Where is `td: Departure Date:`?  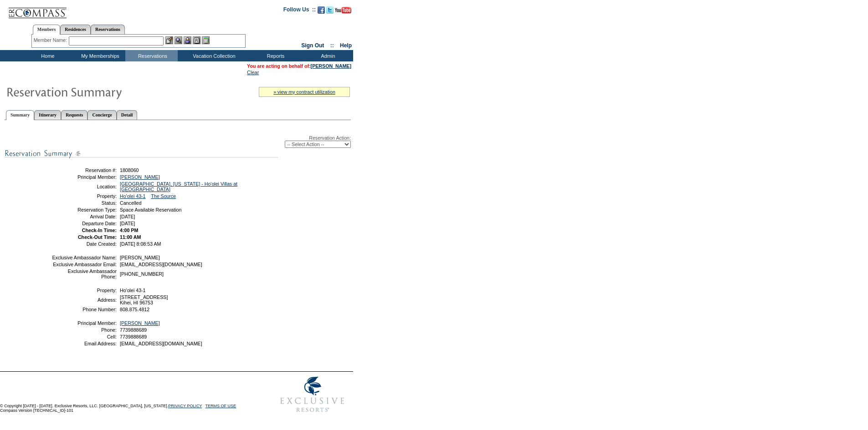 td: Departure Date: is located at coordinates (84, 223).